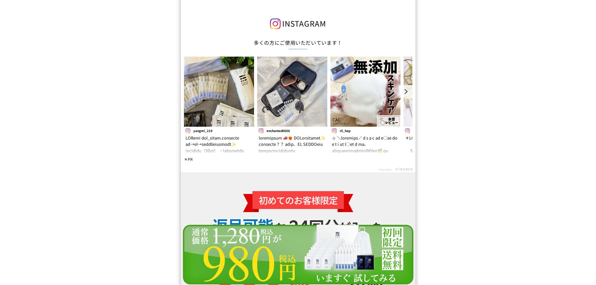  What do you see at coordinates (404, 169) in the screenshot?
I see `img: visumo` at bounding box center [404, 169].